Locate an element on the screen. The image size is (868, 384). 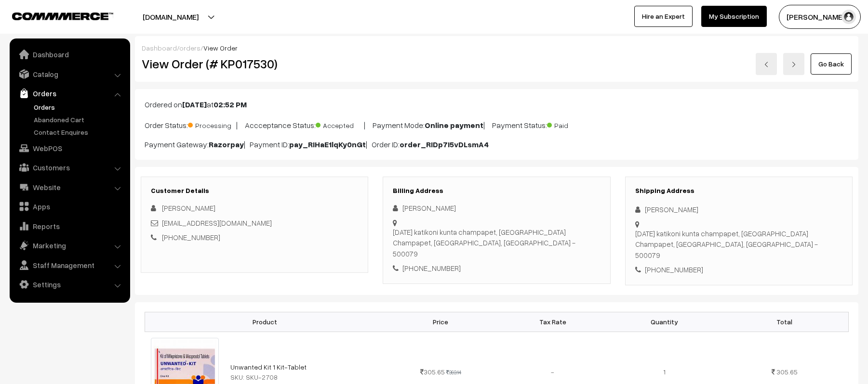
span: Accepted is located at coordinates (340, 124).